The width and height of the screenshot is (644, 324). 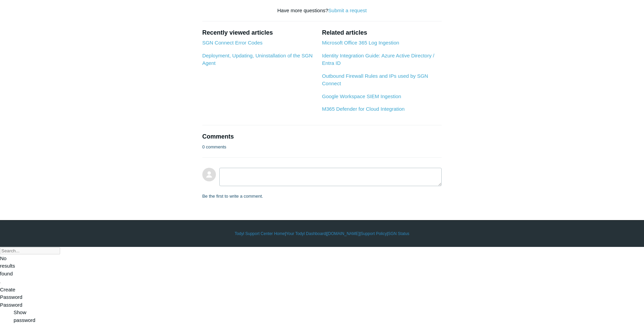 I want to click on a: Todyl Support Center Home, so click(x=260, y=234).